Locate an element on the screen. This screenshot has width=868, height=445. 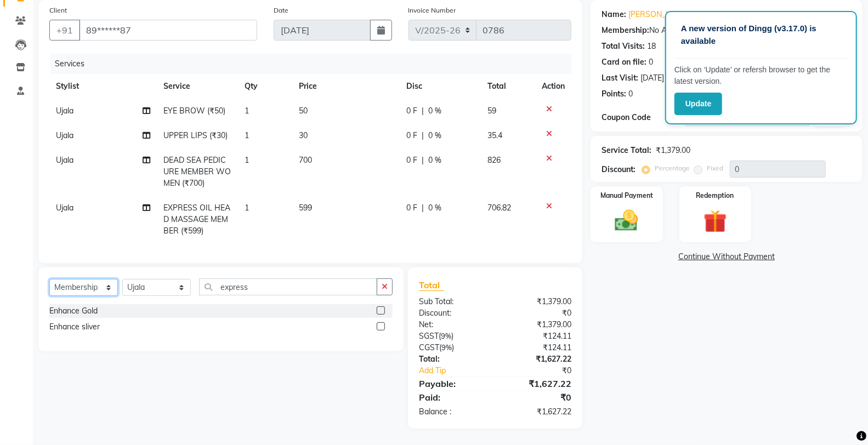
span: 700 is located at coordinates (305, 160).